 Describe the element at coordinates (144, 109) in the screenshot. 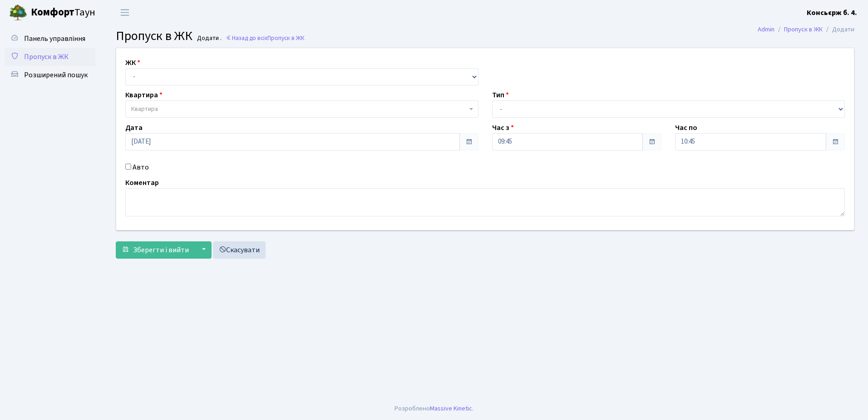

I see `span: Квартира` at that location.